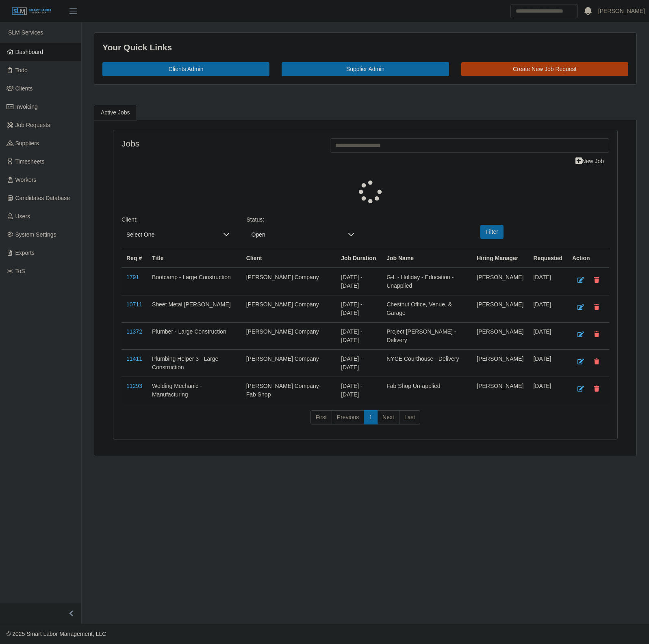  I want to click on a: New Job, so click(589, 161).